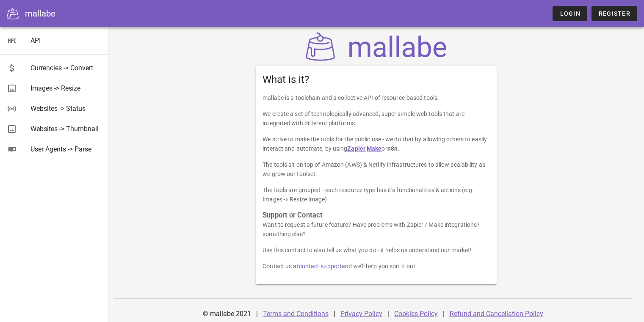 Image resolution: width=644 pixels, height=322 pixels. What do you see at coordinates (374, 149) in the screenshot?
I see `a: Make` at bounding box center [374, 149].